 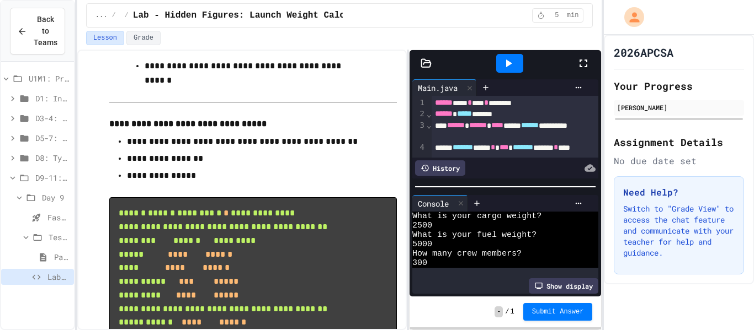 I want to click on span: Fast Start, so click(x=58, y=217).